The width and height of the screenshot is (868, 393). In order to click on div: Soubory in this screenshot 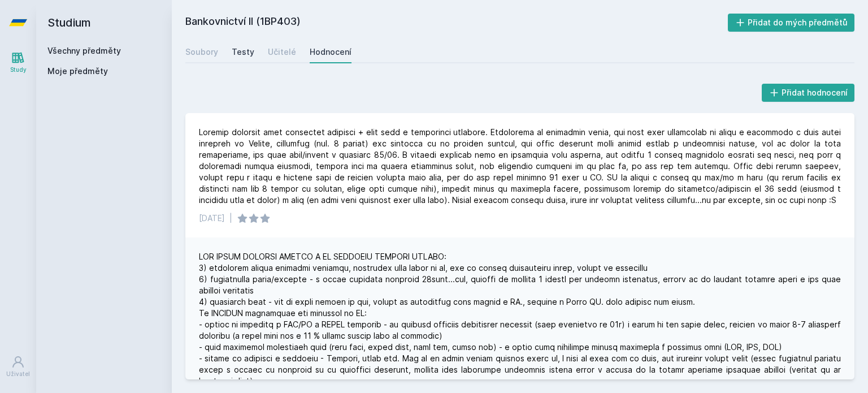, I will do `click(202, 52)`.